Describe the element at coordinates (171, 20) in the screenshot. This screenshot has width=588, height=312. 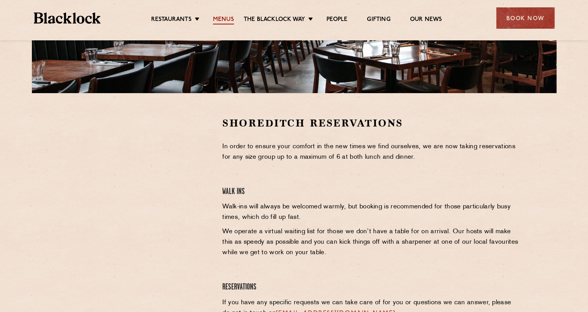
I see `a: Restaurants` at that location.